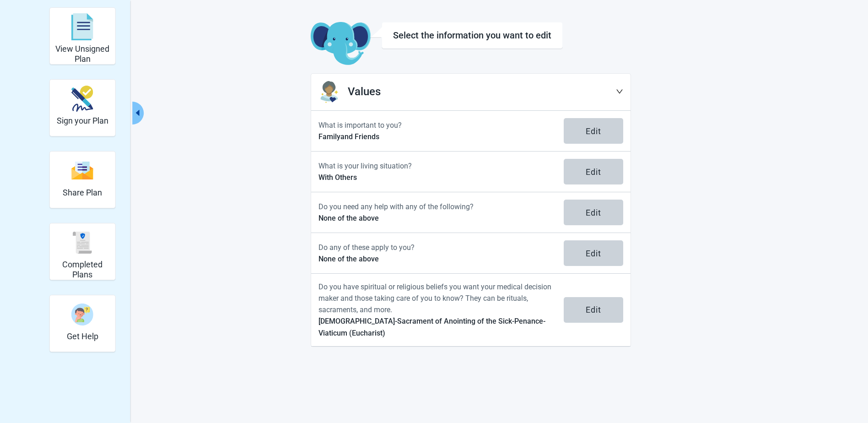 The image size is (868, 423). What do you see at coordinates (82, 193) in the screenshot?
I see `h2: Share Plan` at bounding box center [82, 193].